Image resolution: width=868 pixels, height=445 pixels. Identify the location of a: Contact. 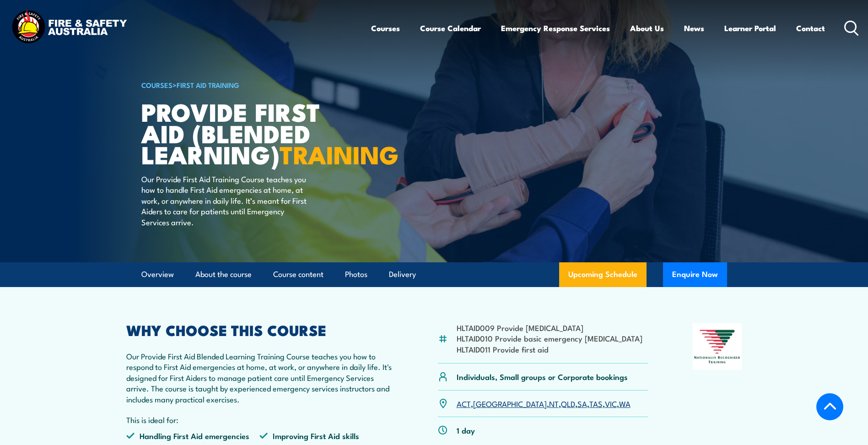
(811, 28).